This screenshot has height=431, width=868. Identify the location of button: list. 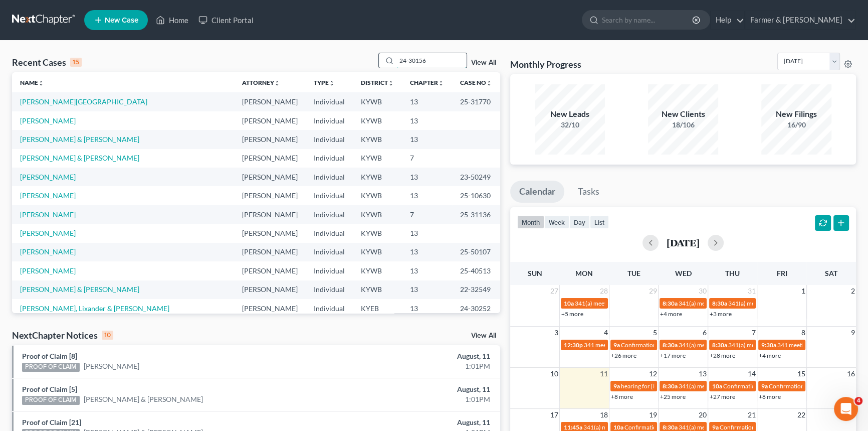
(599, 222).